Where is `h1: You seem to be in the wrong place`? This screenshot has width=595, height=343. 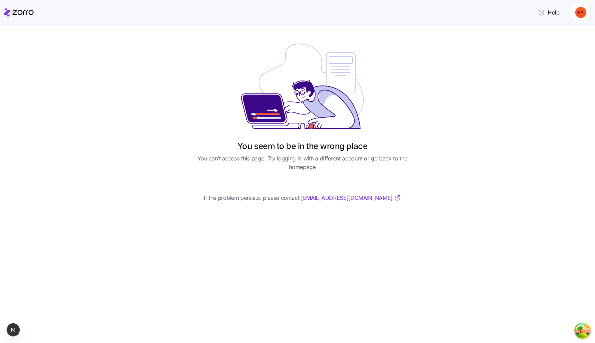
h1: You seem to be in the wrong place is located at coordinates (302, 146).